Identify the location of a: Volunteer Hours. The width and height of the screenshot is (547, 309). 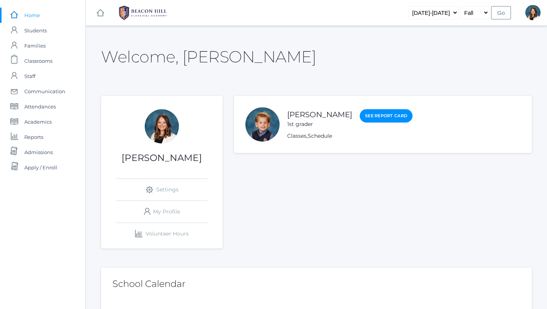
(162, 233).